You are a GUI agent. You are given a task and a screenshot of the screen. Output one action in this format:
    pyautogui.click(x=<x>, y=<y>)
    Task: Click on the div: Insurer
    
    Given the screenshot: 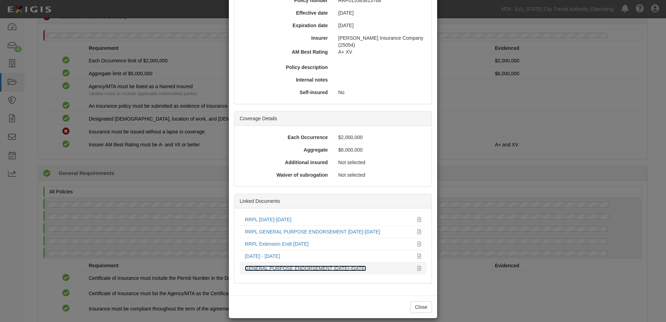 What is the action you would take?
    pyautogui.click(x=285, y=38)
    